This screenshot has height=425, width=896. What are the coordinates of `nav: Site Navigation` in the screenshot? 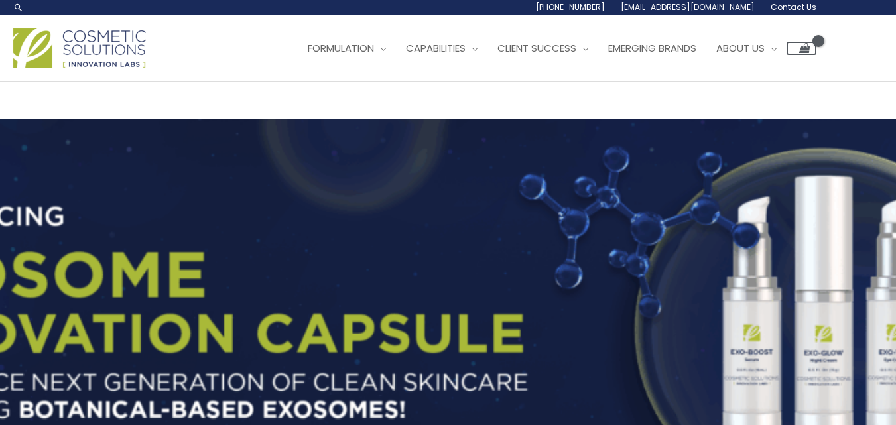 It's located at (552, 48).